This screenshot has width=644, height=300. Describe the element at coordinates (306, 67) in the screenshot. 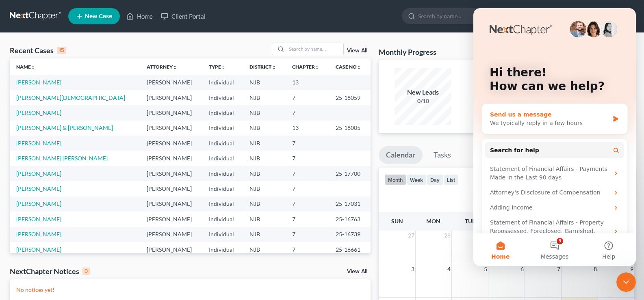

I see `a: Chapterunfold_more` at that location.